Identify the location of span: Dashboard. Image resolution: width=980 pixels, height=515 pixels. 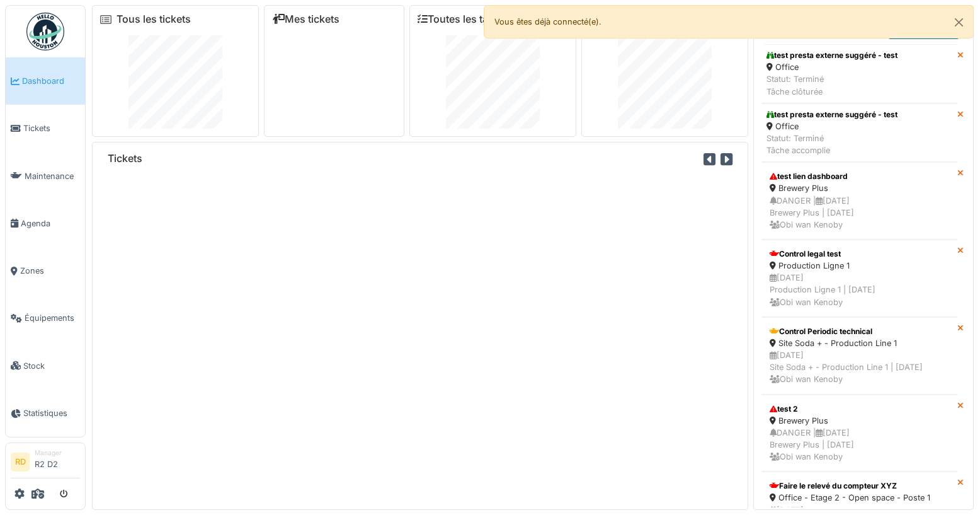
(51, 81).